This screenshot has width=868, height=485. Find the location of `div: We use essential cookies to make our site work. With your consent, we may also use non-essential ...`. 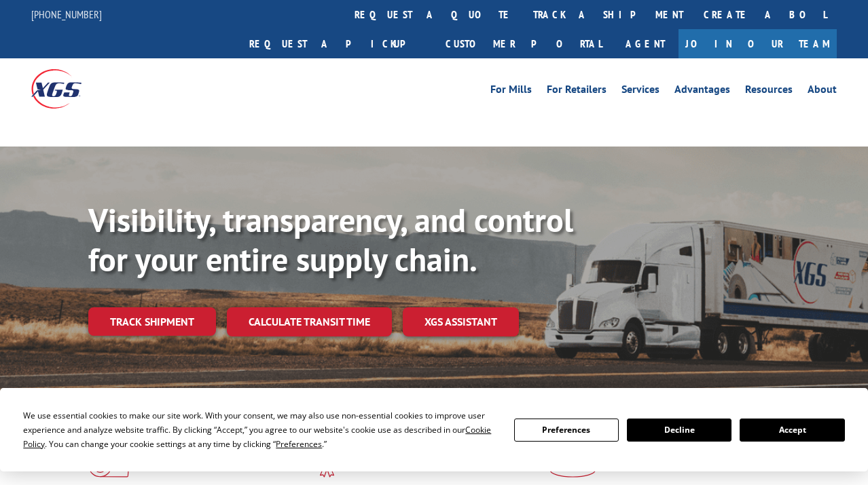

div: We use essential cookies to make our site work. With your consent, we may also use non-essential ... is located at coordinates (260, 429).